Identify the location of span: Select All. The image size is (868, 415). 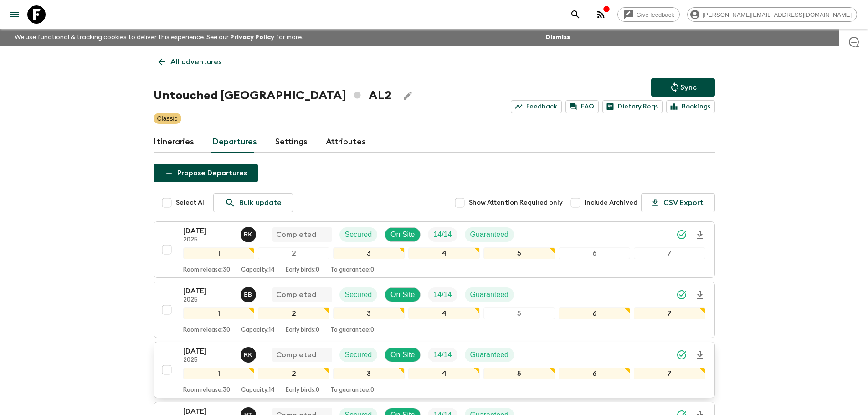
(191, 202).